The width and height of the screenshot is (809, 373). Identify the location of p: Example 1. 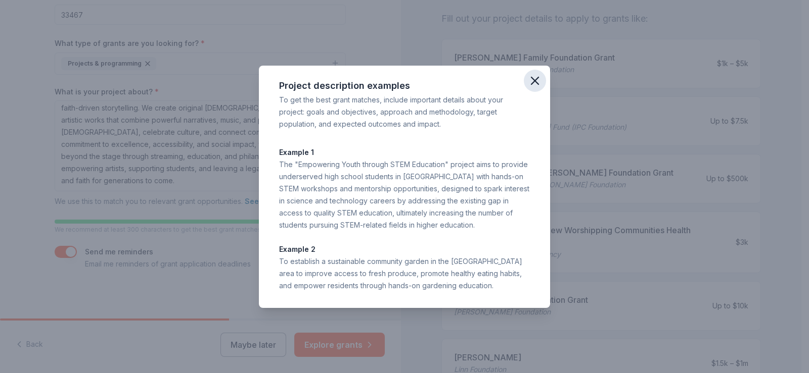
(404, 153).